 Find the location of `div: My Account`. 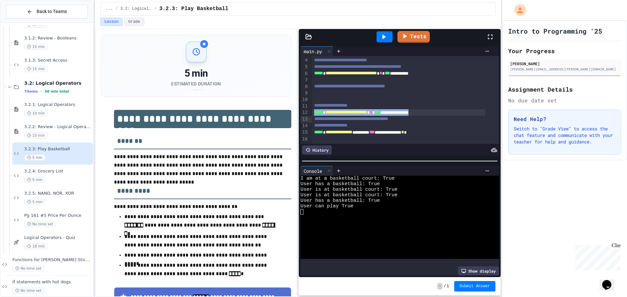

div: My Account is located at coordinates (517, 10).